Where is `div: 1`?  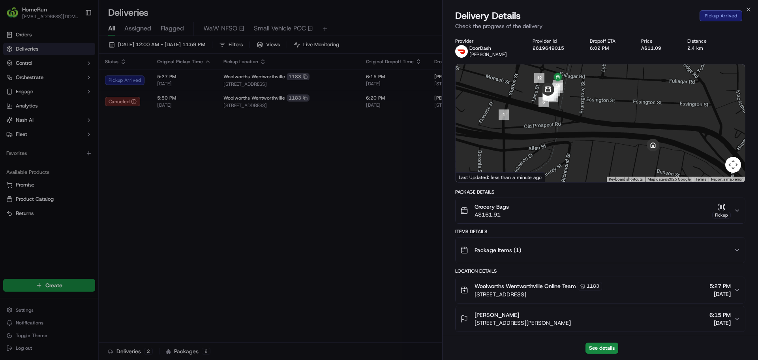 div: 1 is located at coordinates (504, 115).